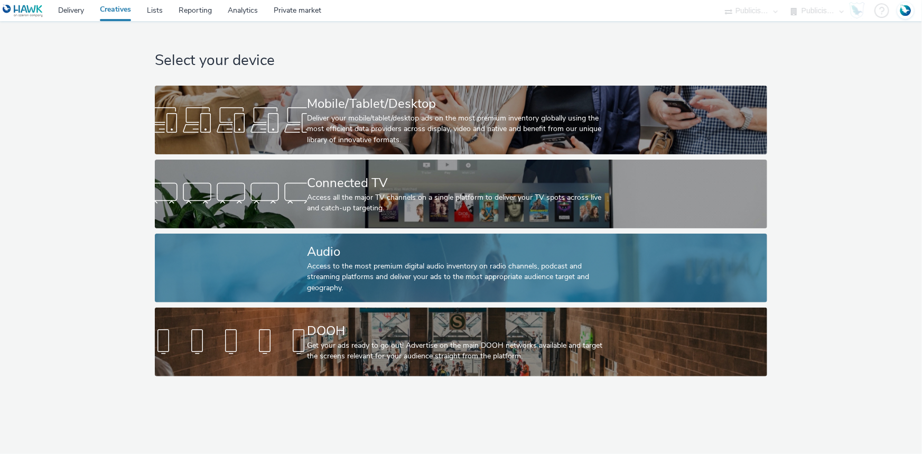 The width and height of the screenshot is (922, 454). Describe the element at coordinates (459, 351) in the screenshot. I see `div: Get your ads ready to go out! Advertise on the main DOOH networks available and target the screen...` at that location.